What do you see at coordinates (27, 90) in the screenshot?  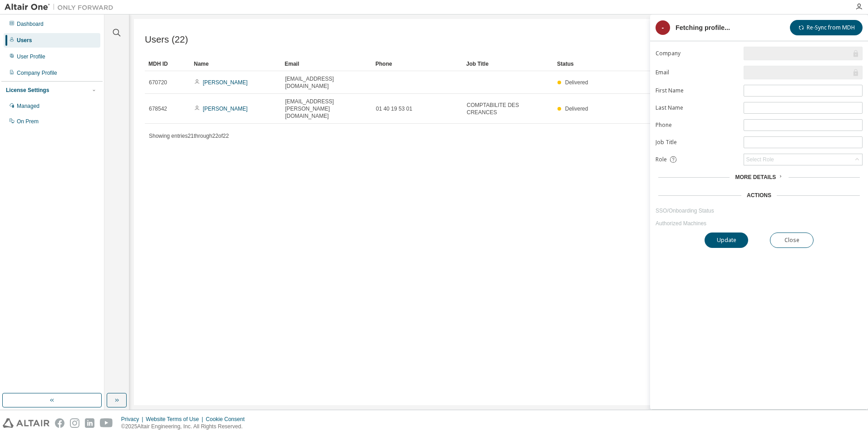 I see `div: License Settings` at bounding box center [27, 90].